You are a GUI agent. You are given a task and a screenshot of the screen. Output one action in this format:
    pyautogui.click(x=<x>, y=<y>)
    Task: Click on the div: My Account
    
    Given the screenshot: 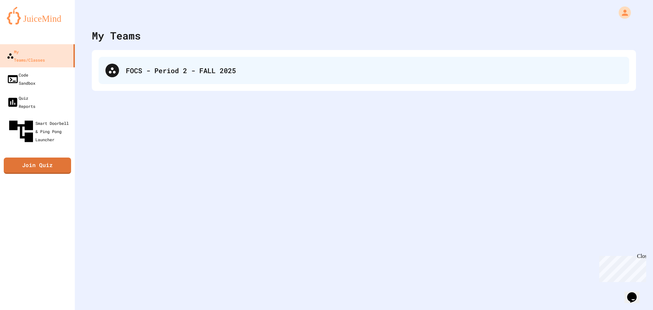 What is the action you would take?
    pyautogui.click(x=622, y=13)
    